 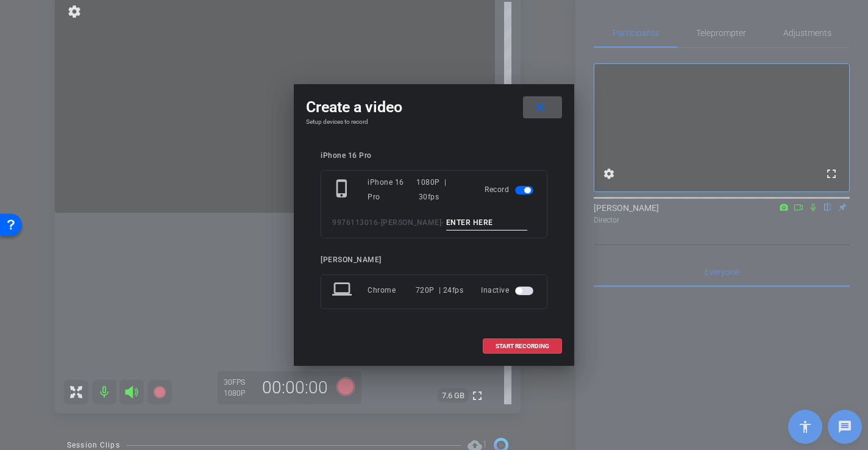 What do you see at coordinates (510, 190) in the screenshot?
I see `div: Record` at bounding box center [510, 190].